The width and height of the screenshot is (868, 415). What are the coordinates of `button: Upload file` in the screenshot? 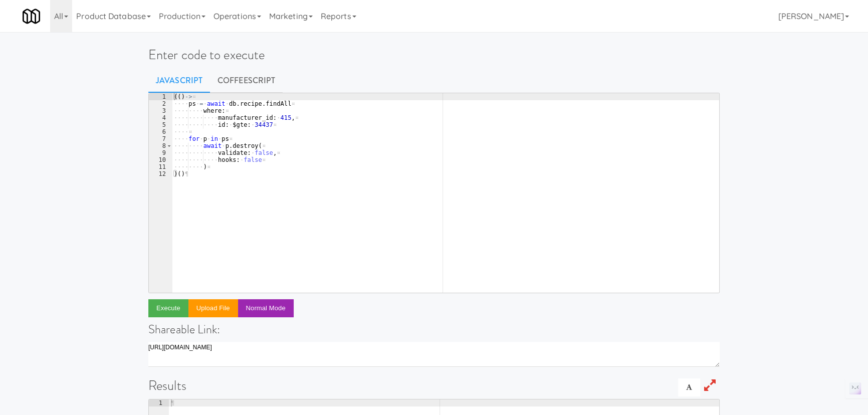 It's located at (213, 309).